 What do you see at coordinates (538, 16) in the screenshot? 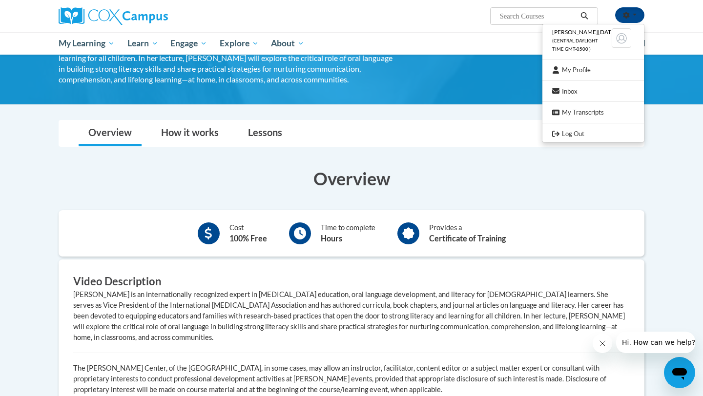
I see `input: Search Courses` at bounding box center [538, 16].